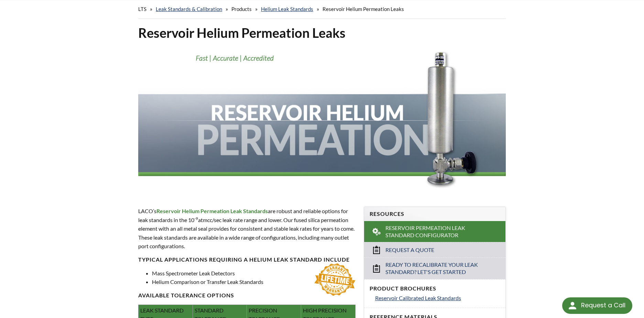 This screenshot has height=318, width=644. What do you see at coordinates (142, 9) in the screenshot?
I see `span: LTS` at bounding box center [142, 9].